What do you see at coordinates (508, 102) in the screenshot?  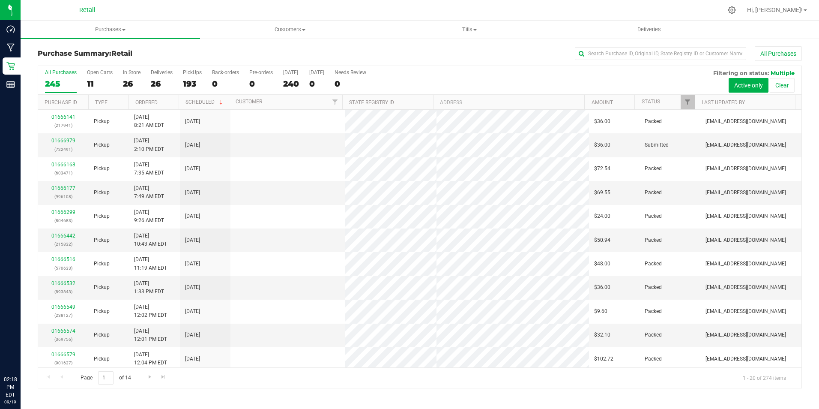 I see `th: Address` at bounding box center [508, 102].